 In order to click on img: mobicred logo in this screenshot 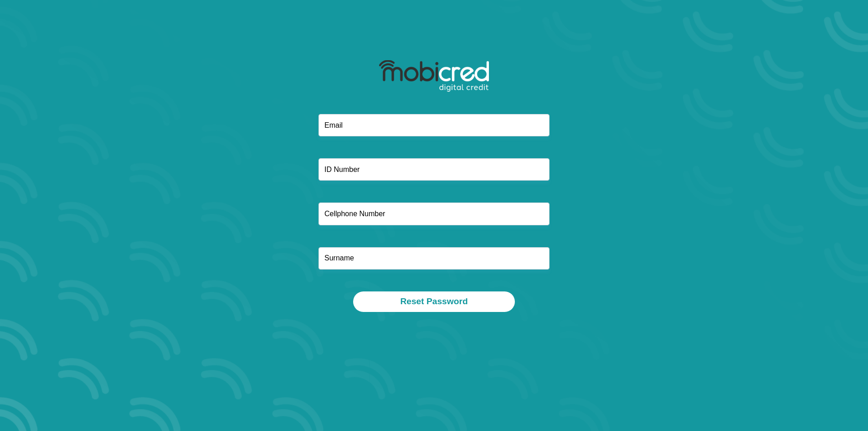, I will do `click(434, 76)`.